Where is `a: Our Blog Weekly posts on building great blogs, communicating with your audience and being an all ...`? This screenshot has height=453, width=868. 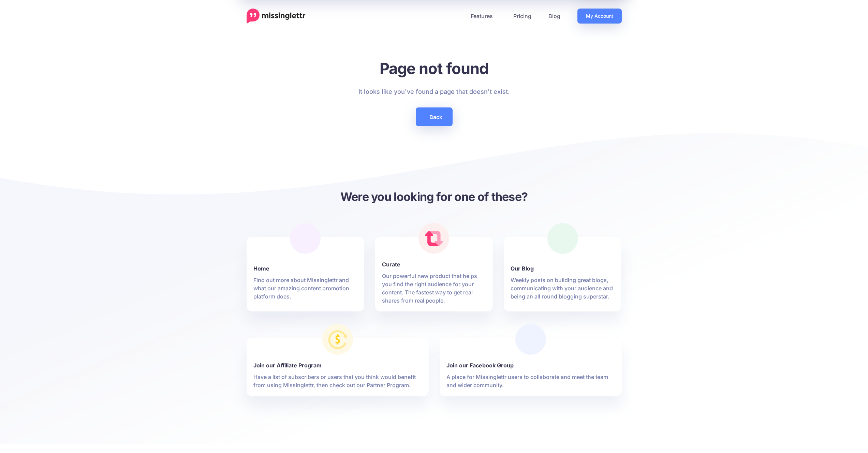
a: Our Blog Weekly posts on building great blogs, communicating with your audience and being an all ... is located at coordinates (563, 279).